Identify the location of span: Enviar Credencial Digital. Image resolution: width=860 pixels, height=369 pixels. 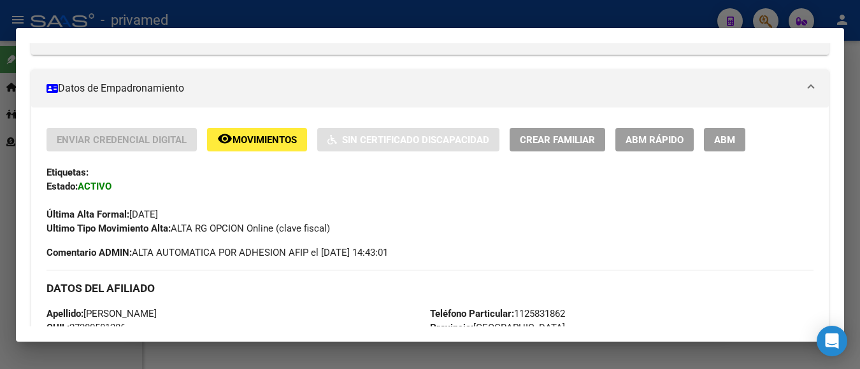
(122, 140).